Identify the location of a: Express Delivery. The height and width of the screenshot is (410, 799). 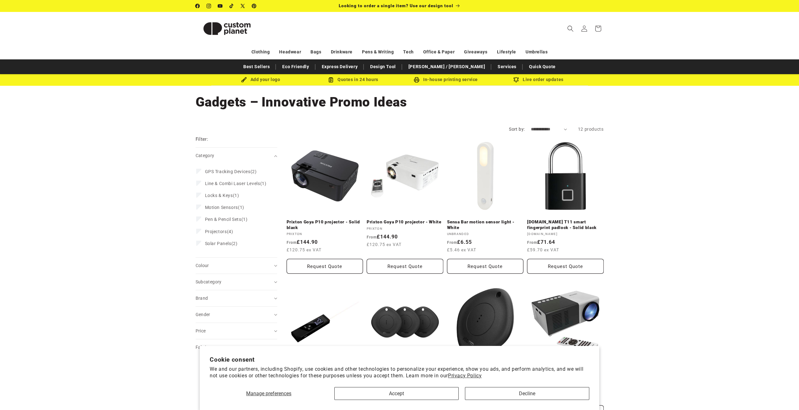
(340, 67).